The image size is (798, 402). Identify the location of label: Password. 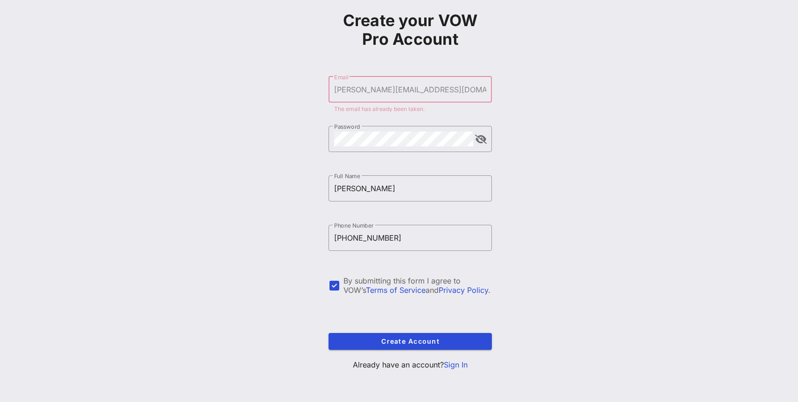
(347, 126).